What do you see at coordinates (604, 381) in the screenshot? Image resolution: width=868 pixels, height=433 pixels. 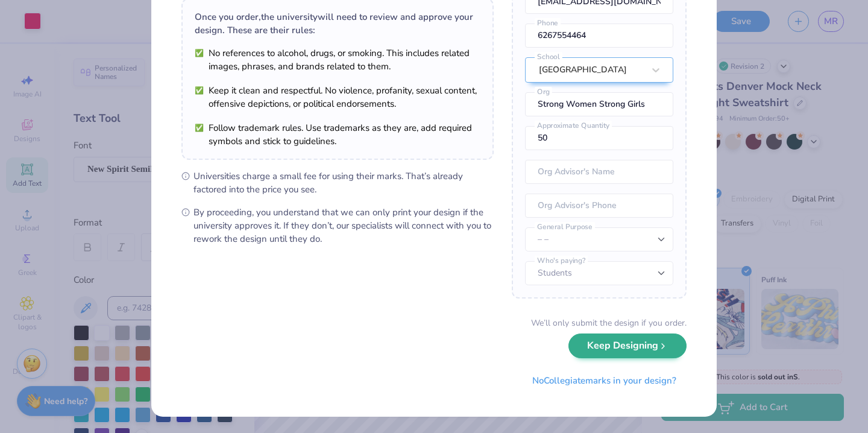 I see `button: NoCollegiatemarks in your design?` at bounding box center [604, 381].